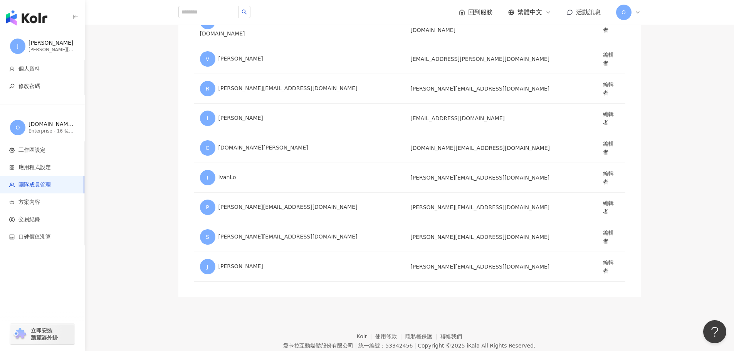 The image size is (734, 351). Describe the element at coordinates (12, 86) in the screenshot. I see `span: key` at that location.